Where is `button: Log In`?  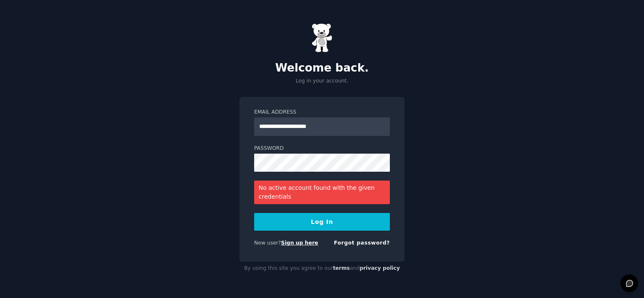 button: Log In is located at coordinates (322, 222).